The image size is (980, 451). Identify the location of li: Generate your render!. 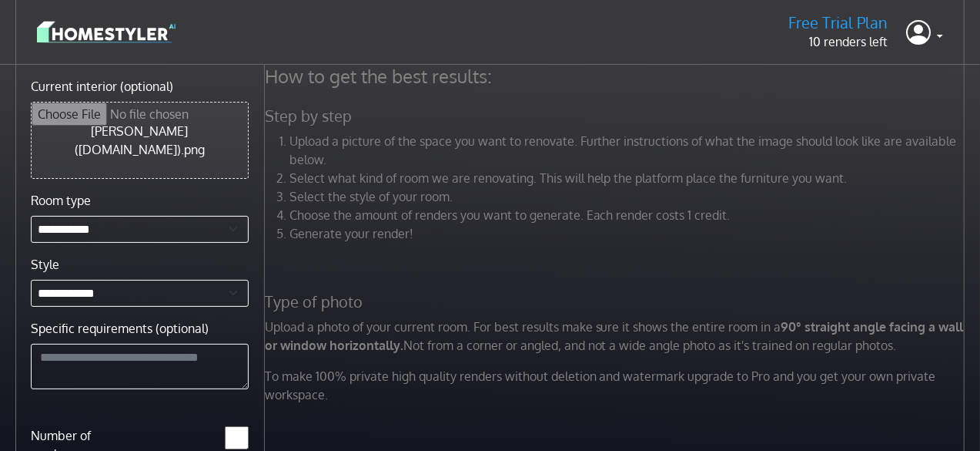
(629, 233).